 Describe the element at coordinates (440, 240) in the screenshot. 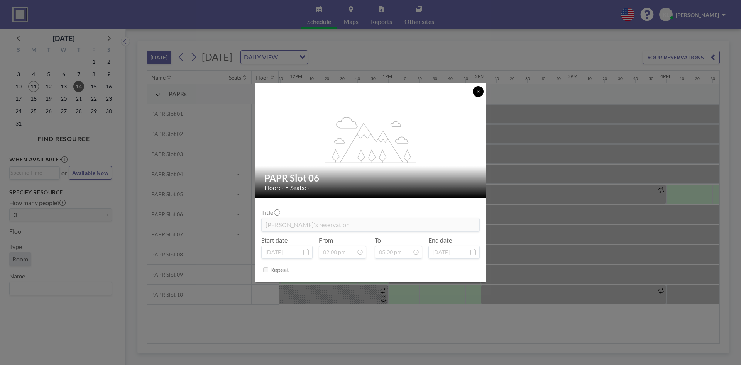

I see `label: End date` at that location.